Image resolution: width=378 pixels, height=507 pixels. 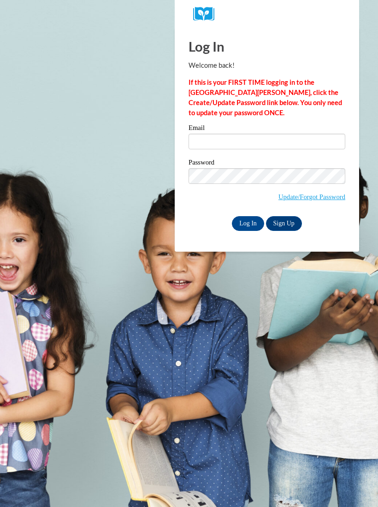 What do you see at coordinates (284, 223) in the screenshot?
I see `a: Sign Up` at bounding box center [284, 223].